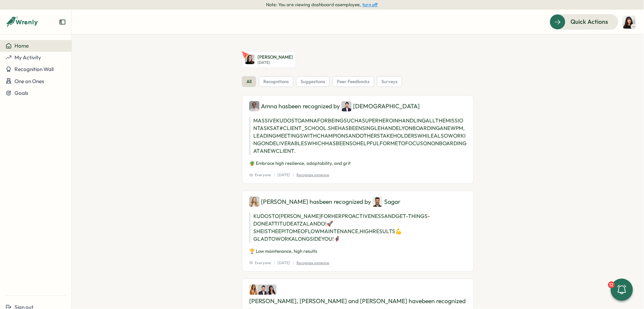 This screenshot has height=309, width=644. I want to click on button: Quick Actions, so click(584, 22).